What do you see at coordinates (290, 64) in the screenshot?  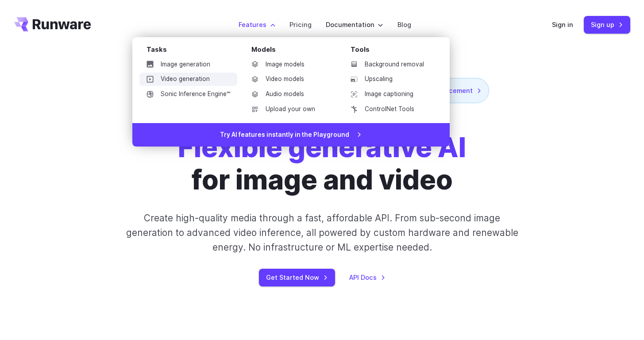 I see `a: Image models` at bounding box center [290, 64].